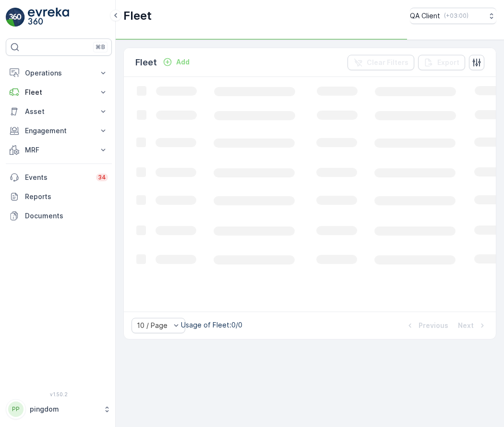  What do you see at coordinates (58, 131) in the screenshot?
I see `button: Engagement` at bounding box center [58, 131].